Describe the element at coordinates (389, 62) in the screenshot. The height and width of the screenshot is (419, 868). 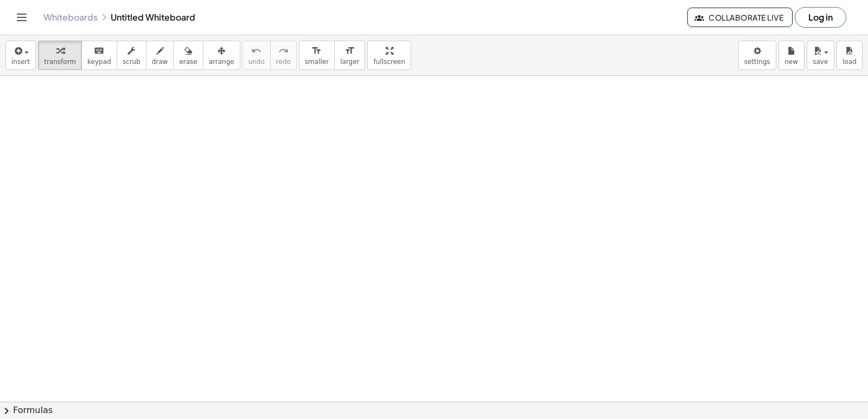
I see `span: fullscreen` at that location.